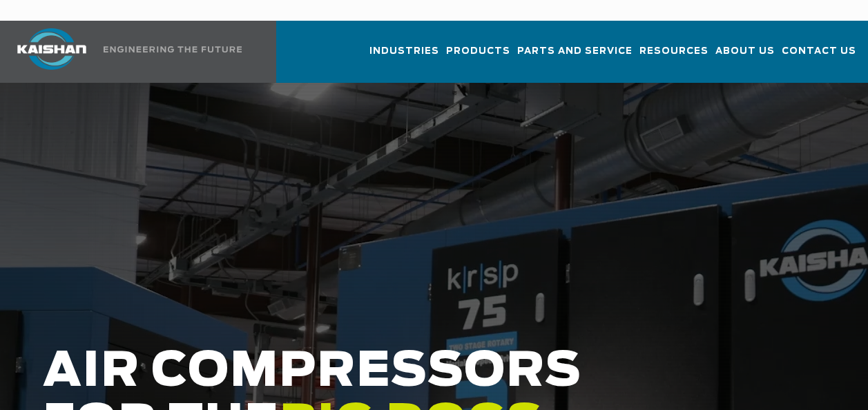 Image resolution: width=868 pixels, height=410 pixels. What do you see at coordinates (674, 56) in the screenshot?
I see `a: Resources` at bounding box center [674, 56].